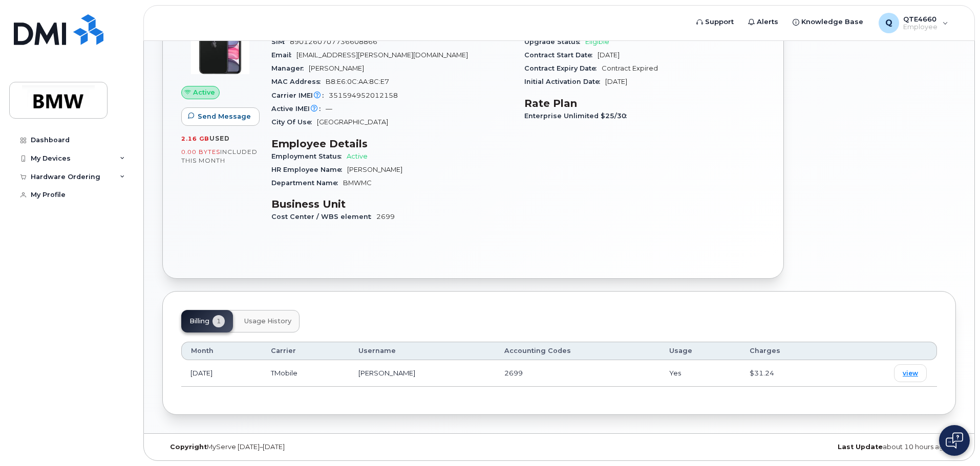 This screenshot has height=466, width=980. What do you see at coordinates (357, 81) in the screenshot?
I see `span: B8:E6:0C:AA:8C:E7` at bounding box center [357, 81].